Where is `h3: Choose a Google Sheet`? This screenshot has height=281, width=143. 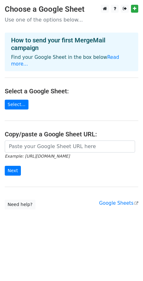
h3: Choose a Google Sheet is located at coordinates (72, 9).